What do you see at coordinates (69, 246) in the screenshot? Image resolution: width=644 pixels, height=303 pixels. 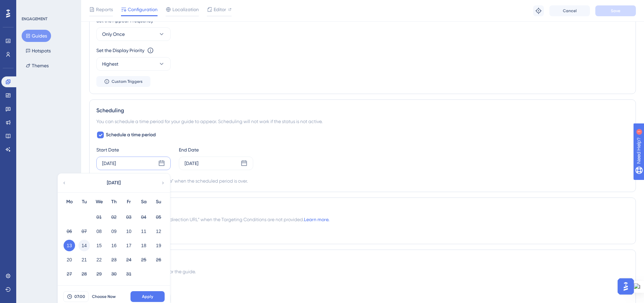 I see `button: 13` at bounding box center [69, 246].